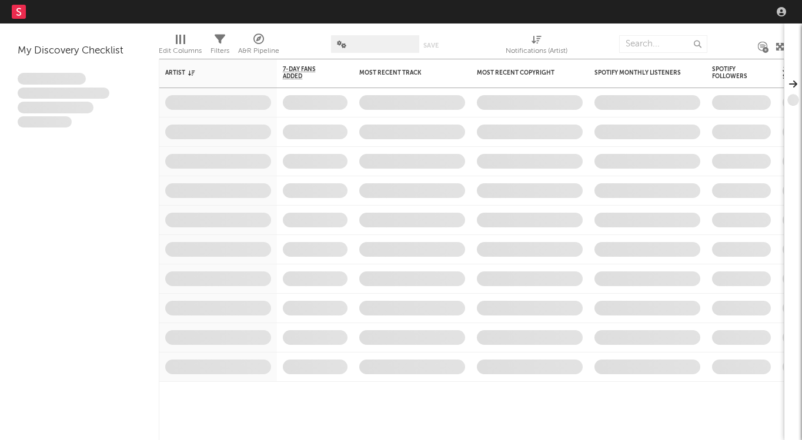  What do you see at coordinates (521, 73) in the screenshot?
I see `div: Most Recent Copyright` at bounding box center [521, 73].